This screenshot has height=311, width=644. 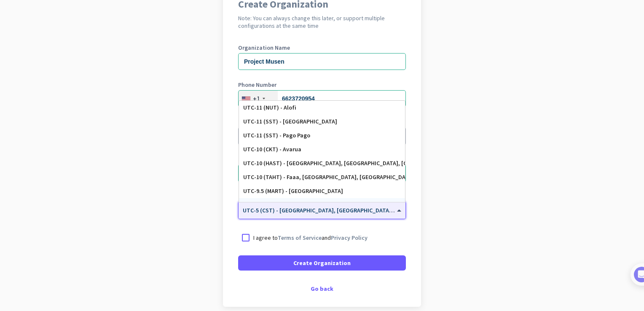 I want to click on div: Go back, so click(x=322, y=289).